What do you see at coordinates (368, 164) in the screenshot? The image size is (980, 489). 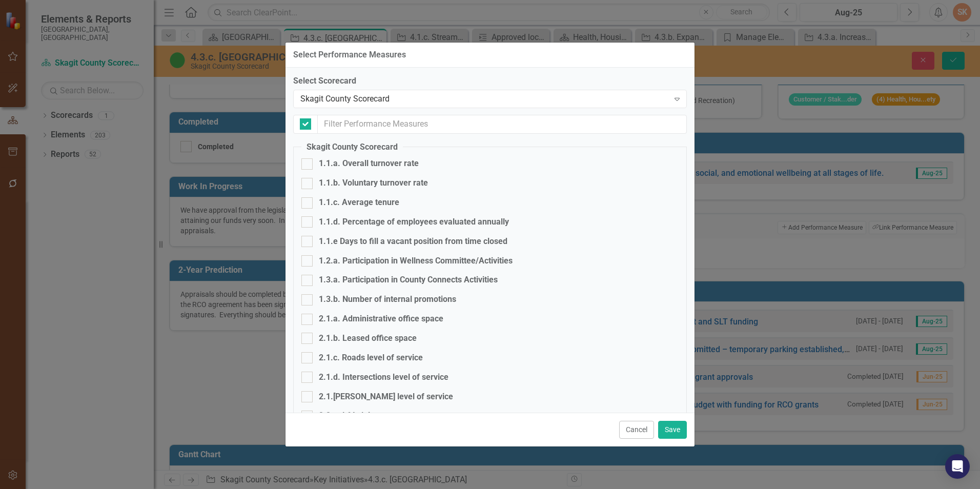 I see `div: 1.1.a. Overall turnover rate` at bounding box center [368, 164].